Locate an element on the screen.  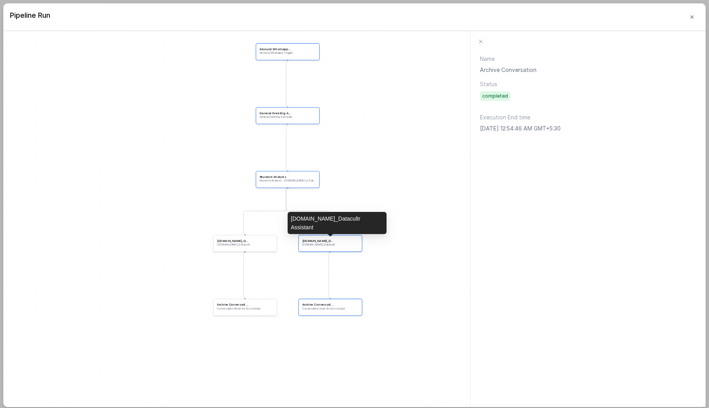
span: completed is located at coordinates (495, 96).